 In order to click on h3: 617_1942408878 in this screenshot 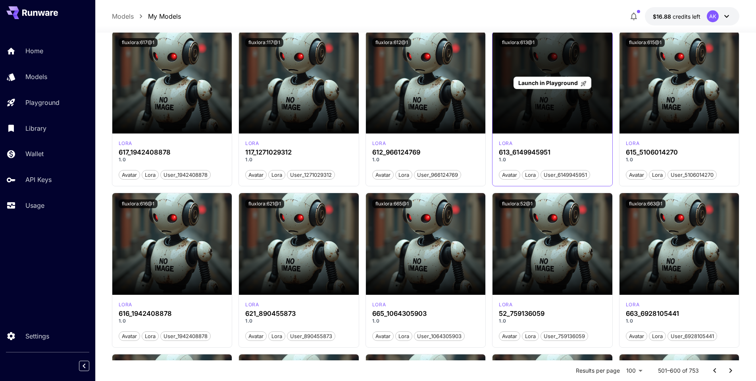, I will do `click(172, 152)`.